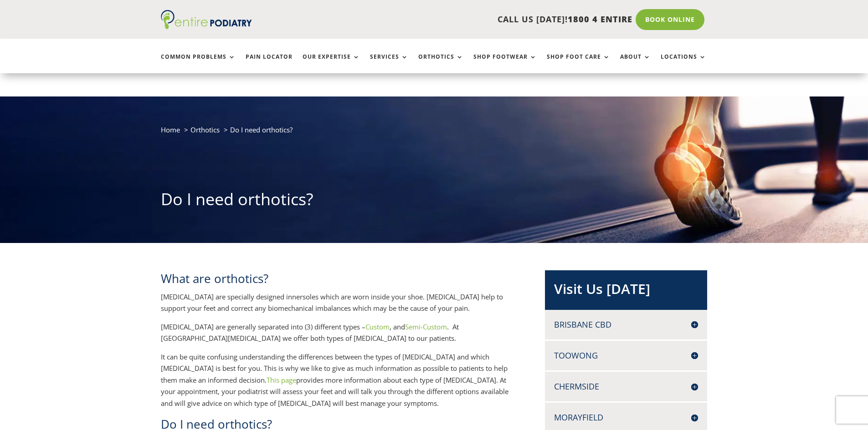 The image size is (868, 430). What do you see at coordinates (261, 130) in the screenshot?
I see `span: Do I need orthotics?` at bounding box center [261, 130].